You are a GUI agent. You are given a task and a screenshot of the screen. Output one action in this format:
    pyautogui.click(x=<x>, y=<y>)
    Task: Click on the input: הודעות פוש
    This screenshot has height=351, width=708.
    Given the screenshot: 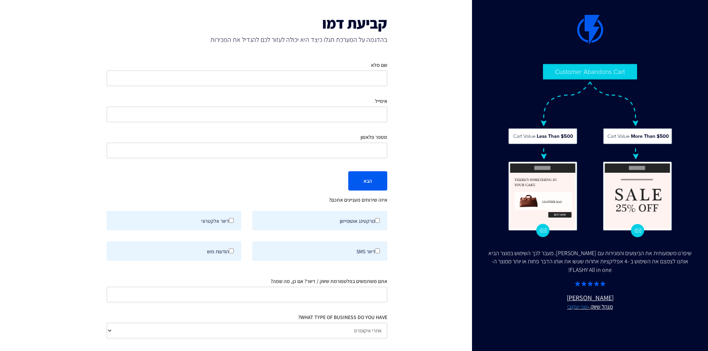 What is the action you would take?
    pyautogui.click(x=231, y=251)
    